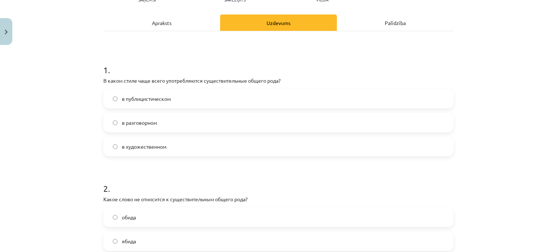  I want to click on span: ябида, so click(129, 241).